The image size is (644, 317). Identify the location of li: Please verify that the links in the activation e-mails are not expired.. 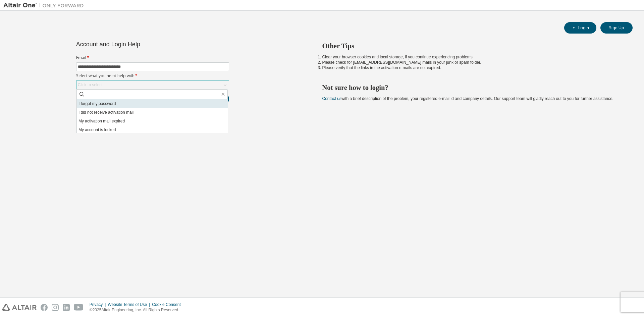
(472, 68).